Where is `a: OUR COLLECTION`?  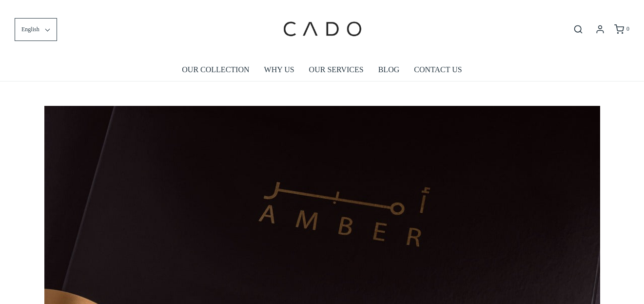 a: OUR COLLECTION is located at coordinates (216, 70).